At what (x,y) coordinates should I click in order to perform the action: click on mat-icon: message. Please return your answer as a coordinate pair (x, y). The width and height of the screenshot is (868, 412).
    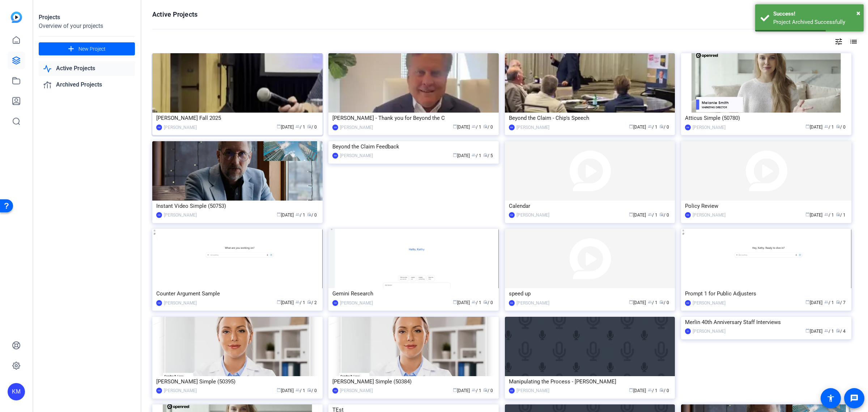
    Looking at the image, I should click on (854, 398).